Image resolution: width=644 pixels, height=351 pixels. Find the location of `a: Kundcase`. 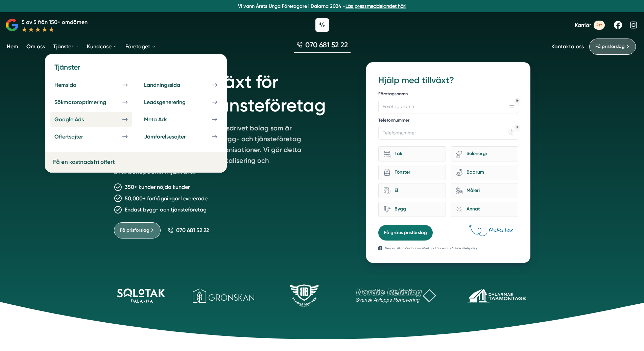

a: Kundcase is located at coordinates (102, 46).